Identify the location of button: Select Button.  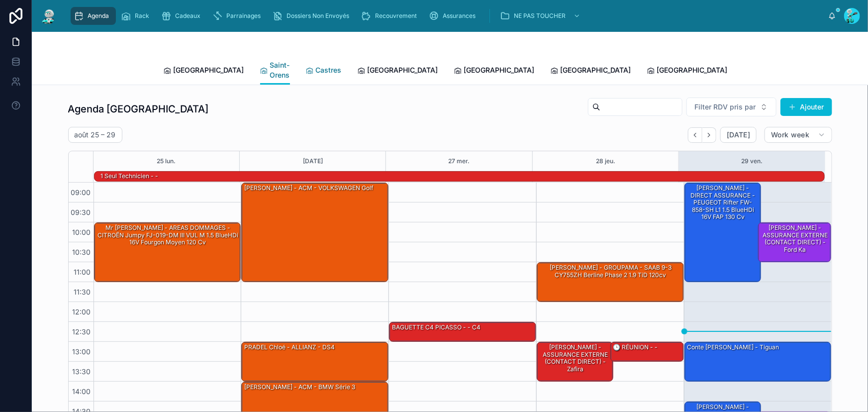
(731, 107).